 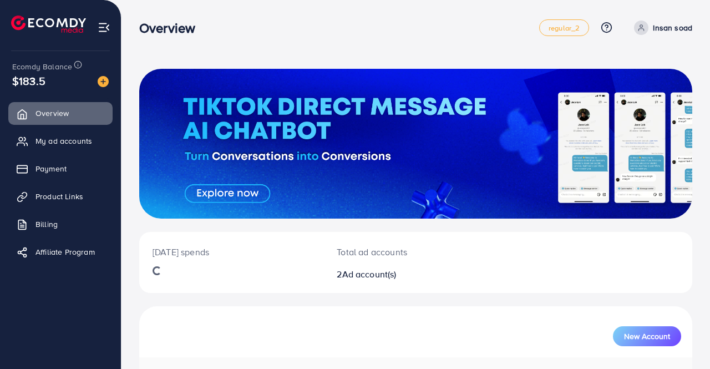 I want to click on span: regular_2, so click(x=564, y=28).